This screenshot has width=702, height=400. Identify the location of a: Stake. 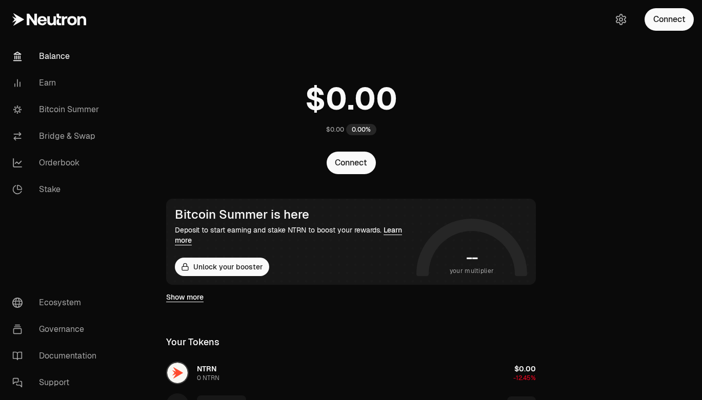
(57, 190).